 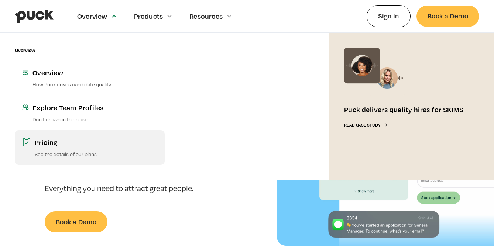 I want to click on div: Puck delivers quality hires for SKIMS, so click(x=404, y=109).